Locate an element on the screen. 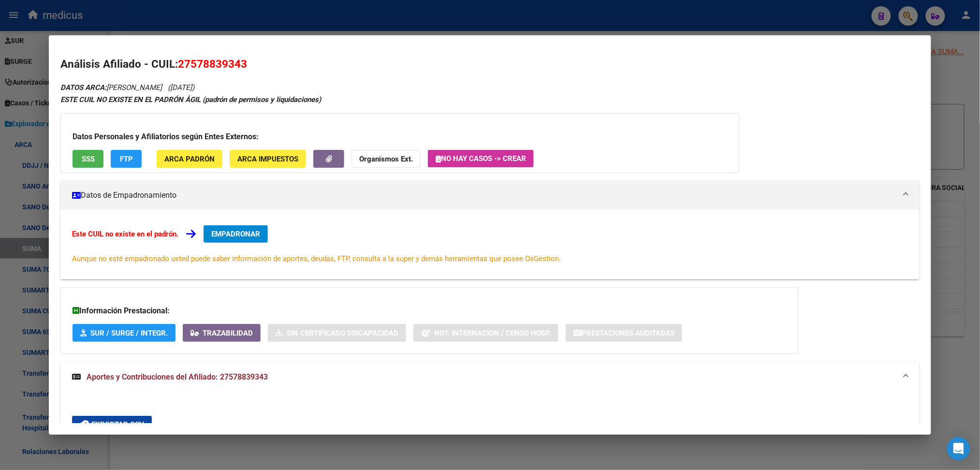  div: Datos de Empadronamiento is located at coordinates (489, 245).